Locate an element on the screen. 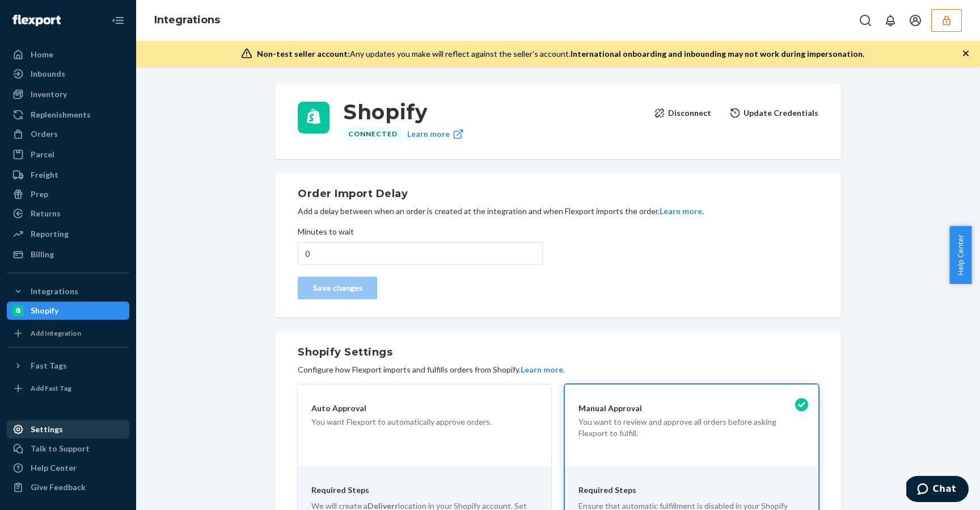  h2: Shopify Settings is located at coordinates (558, 352).